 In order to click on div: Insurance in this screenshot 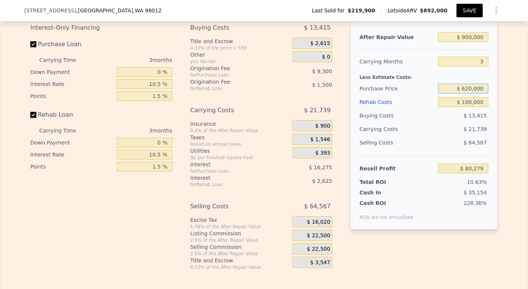, I will do `click(240, 124)`.